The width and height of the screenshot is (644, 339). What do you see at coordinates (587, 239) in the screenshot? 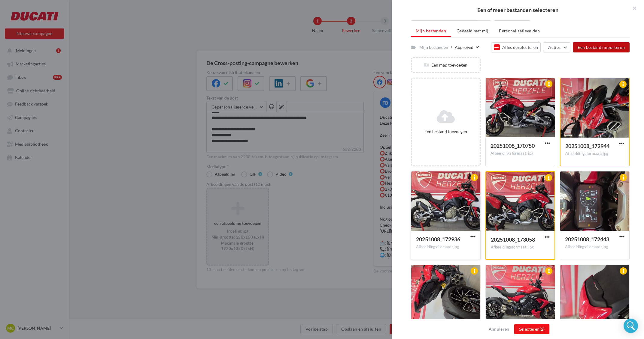
I see `span: 20251008_172443` at bounding box center [587, 239].